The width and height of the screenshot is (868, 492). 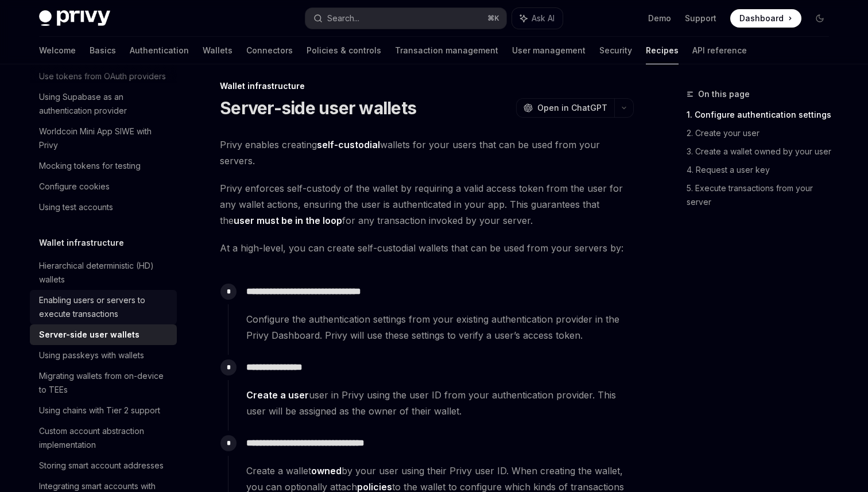 What do you see at coordinates (765, 18) in the screenshot?
I see `a: Dashboard` at bounding box center [765, 18].